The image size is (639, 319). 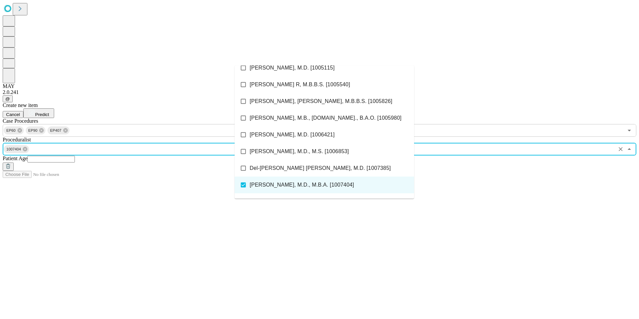 What do you see at coordinates (13, 114) in the screenshot?
I see `span: Cancel` at bounding box center [13, 114].